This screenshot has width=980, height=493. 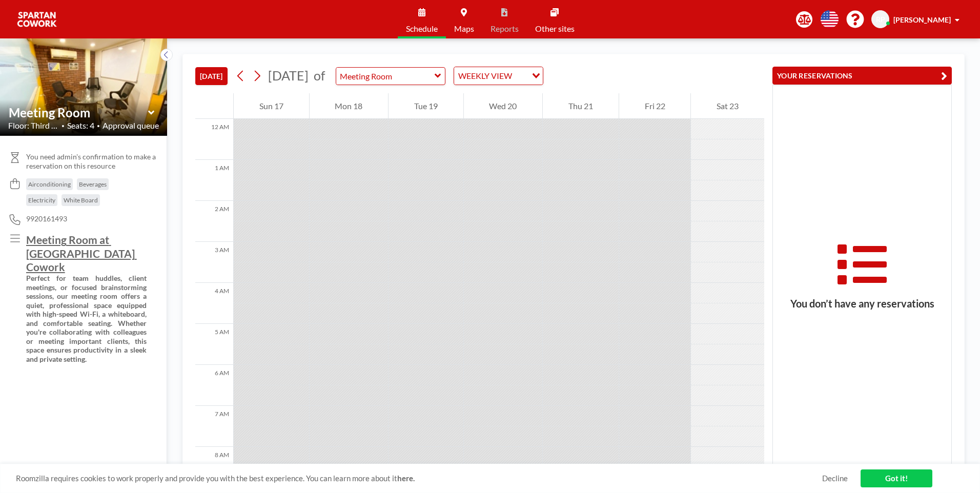 What do you see at coordinates (426, 106) in the screenshot?
I see `div: Tue 19` at bounding box center [426, 106].